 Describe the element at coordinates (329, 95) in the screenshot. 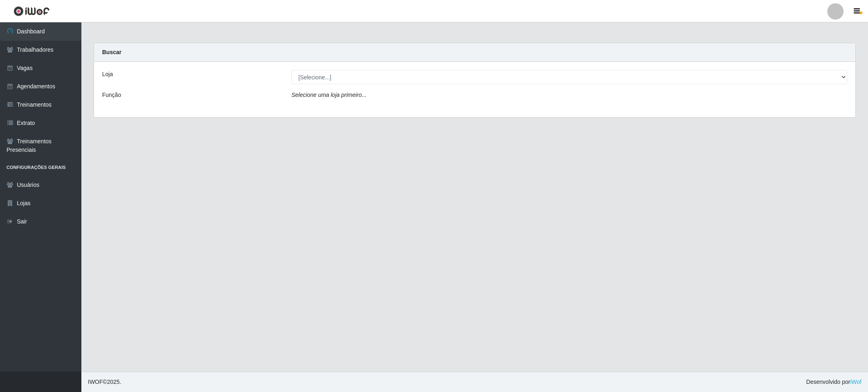

I see `i: Selecione uma loja primeiro...` at that location.